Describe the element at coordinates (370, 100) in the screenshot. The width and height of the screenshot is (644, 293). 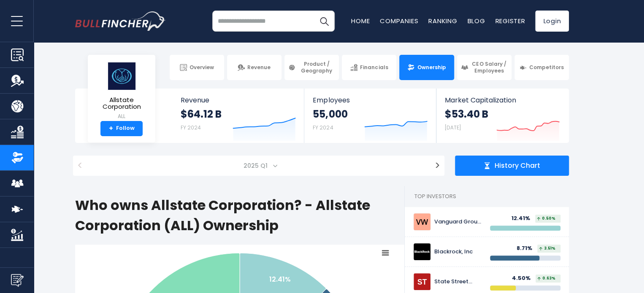
I see `span: Employees` at that location.